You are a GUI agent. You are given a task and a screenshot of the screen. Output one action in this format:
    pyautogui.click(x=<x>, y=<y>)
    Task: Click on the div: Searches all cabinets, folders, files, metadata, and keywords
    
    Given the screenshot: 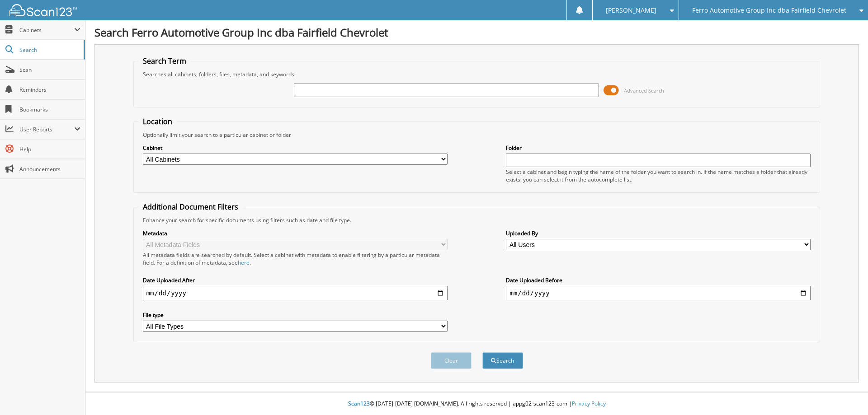 What is the action you would take?
    pyautogui.click(x=477, y=74)
    